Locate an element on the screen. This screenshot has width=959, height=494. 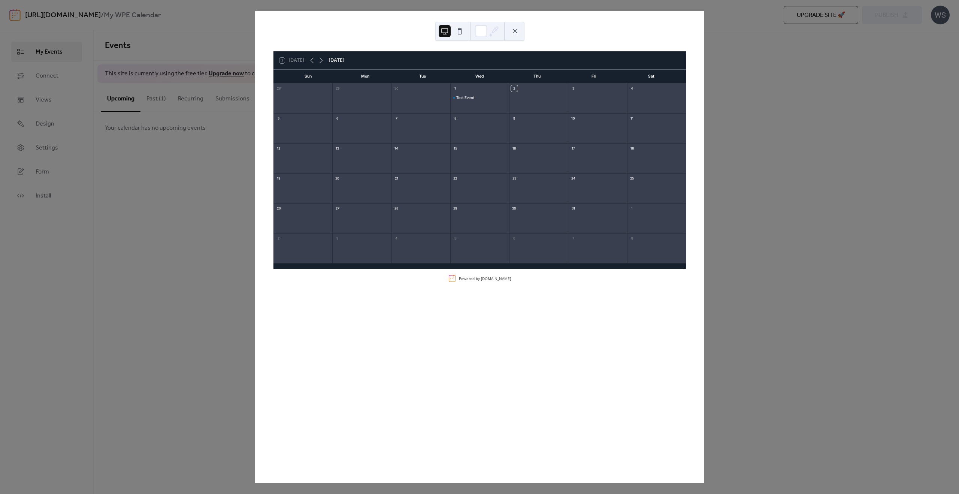
div: Fri is located at coordinates (594, 76).